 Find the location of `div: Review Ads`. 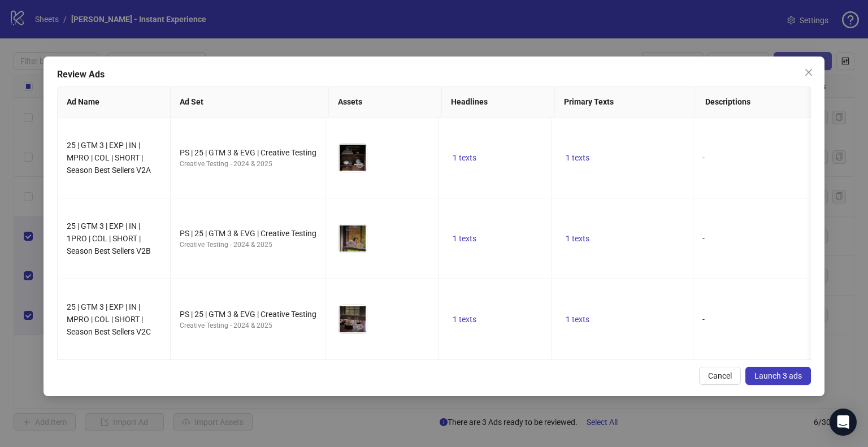

div: Review Ads is located at coordinates (434, 75).